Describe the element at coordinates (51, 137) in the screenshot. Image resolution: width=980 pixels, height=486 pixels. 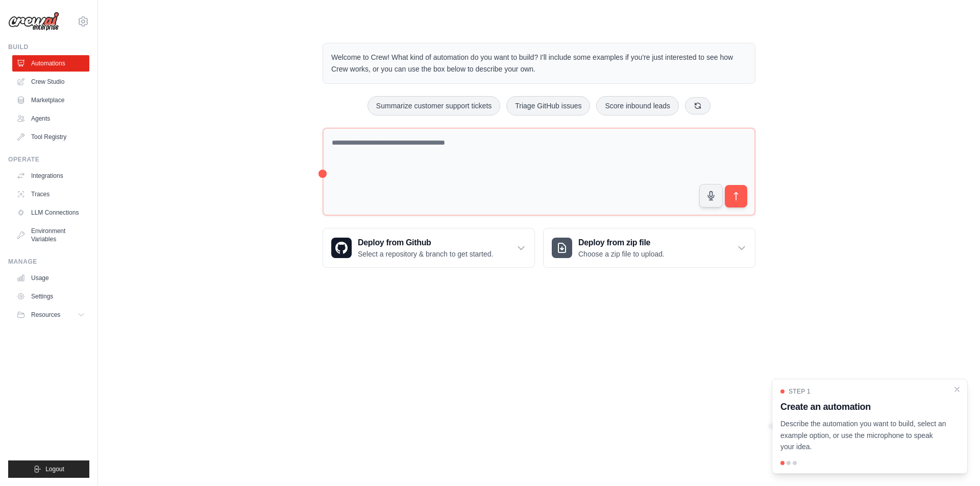
I see `a: Tool Registry` at that location.